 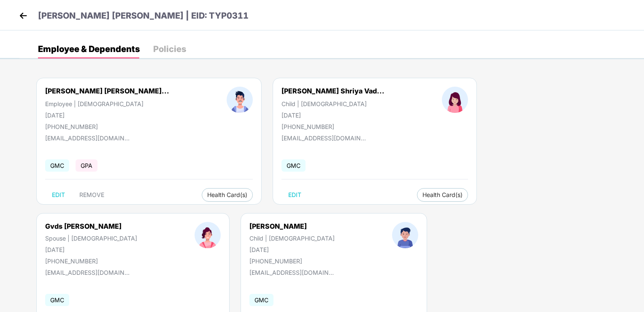 What do you see at coordinates (88, 49) in the screenshot?
I see `div: Employee & Dependents` at bounding box center [88, 49].